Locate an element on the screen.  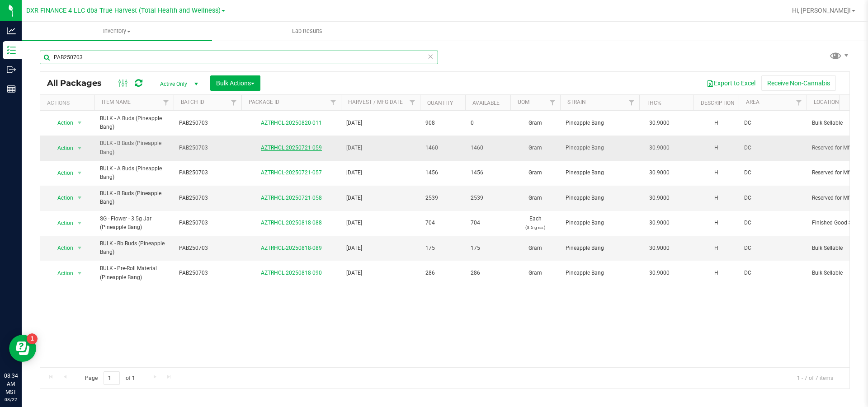
span: Page of 1 is located at coordinates (110, 378).